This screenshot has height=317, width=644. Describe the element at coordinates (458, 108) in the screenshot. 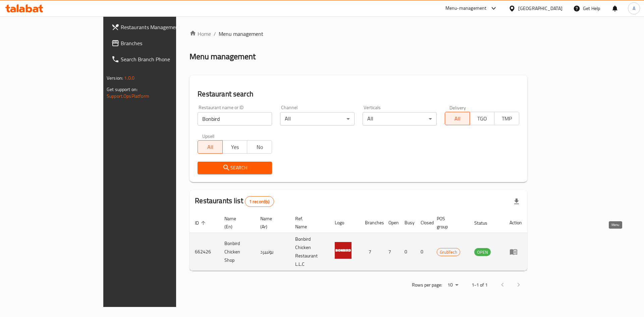

I see `label: Delivery` at that location.